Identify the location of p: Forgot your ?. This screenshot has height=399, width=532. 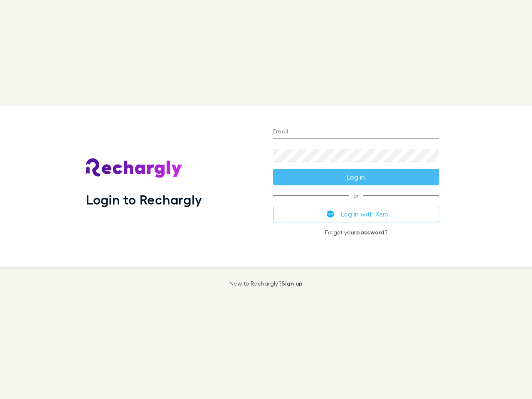
(356, 232).